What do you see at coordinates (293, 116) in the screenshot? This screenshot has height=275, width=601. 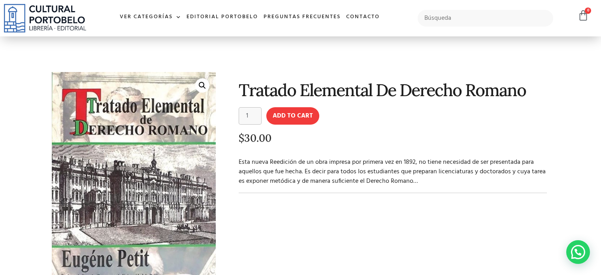 I see `button: Add to cart` at bounding box center [293, 116].